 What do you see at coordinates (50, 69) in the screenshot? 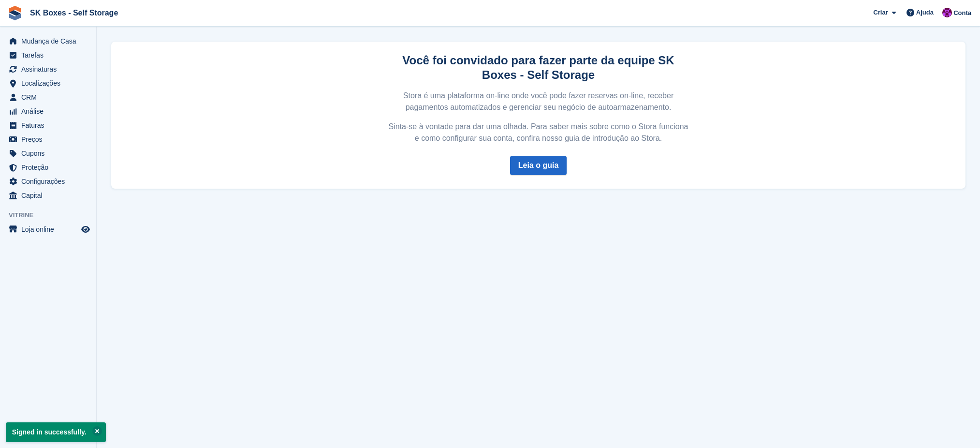
I see `span: Assinaturas` at bounding box center [50, 69].